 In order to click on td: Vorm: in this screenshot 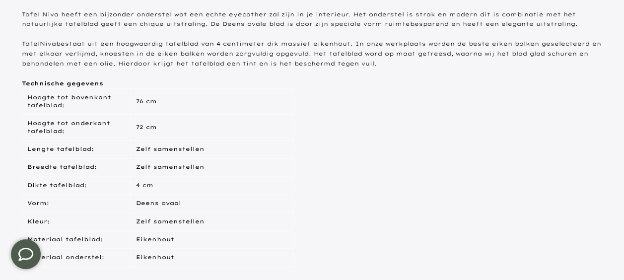, I will do `click(76, 203)`.